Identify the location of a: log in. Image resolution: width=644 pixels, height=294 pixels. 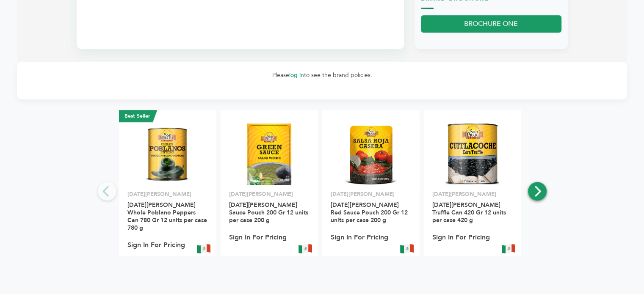
(296, 75).